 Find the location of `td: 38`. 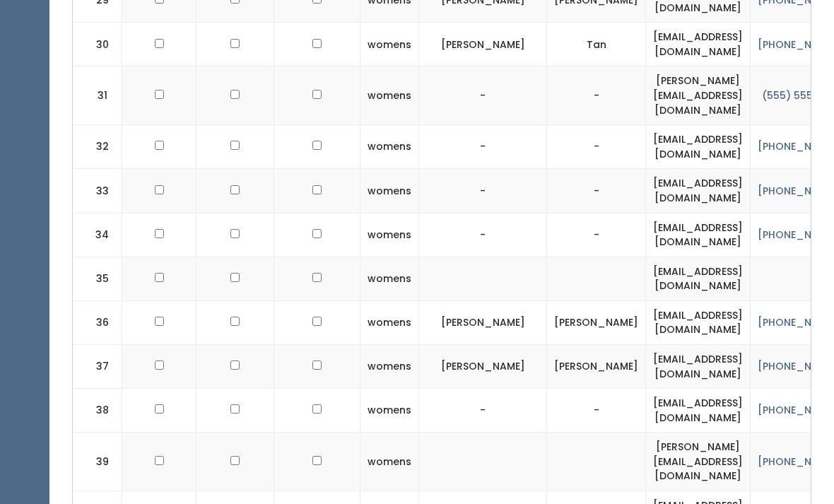

td: 38 is located at coordinates (97, 410).